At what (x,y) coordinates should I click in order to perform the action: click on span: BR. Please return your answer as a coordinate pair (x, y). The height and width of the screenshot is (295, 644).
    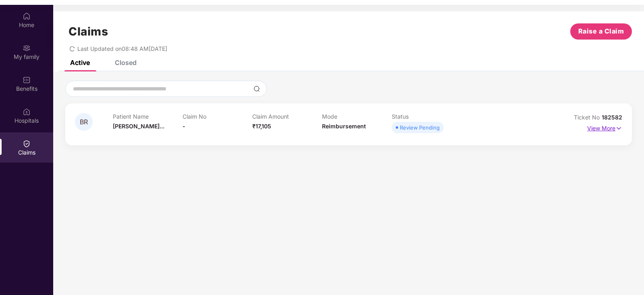
    Looking at the image, I should click on (84, 122).